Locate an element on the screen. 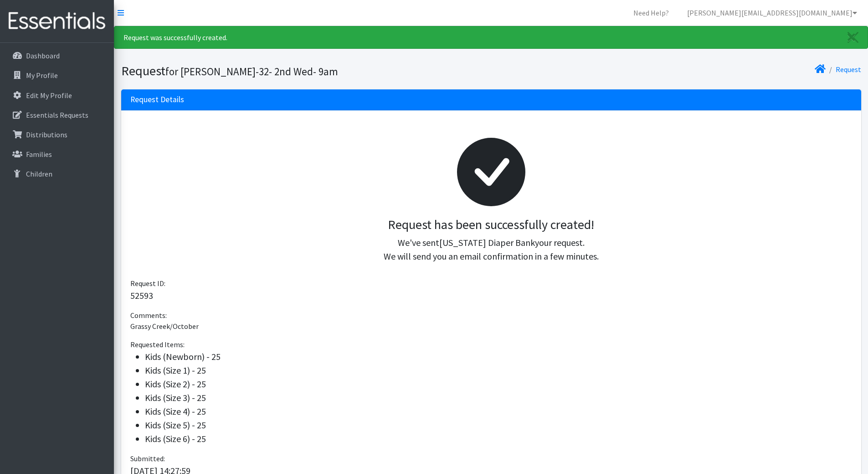 The width and height of the screenshot is (868, 474). span: Comments: is located at coordinates (148, 315).